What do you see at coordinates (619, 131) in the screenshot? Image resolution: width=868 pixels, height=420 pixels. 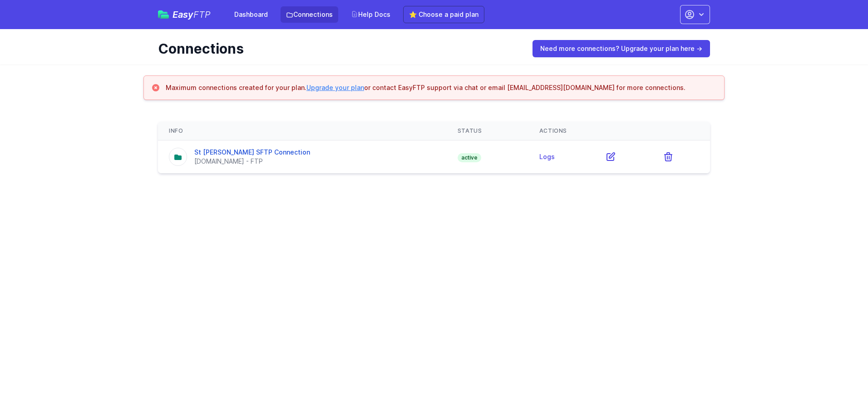 I see `th: Actions` at bounding box center [619, 131].